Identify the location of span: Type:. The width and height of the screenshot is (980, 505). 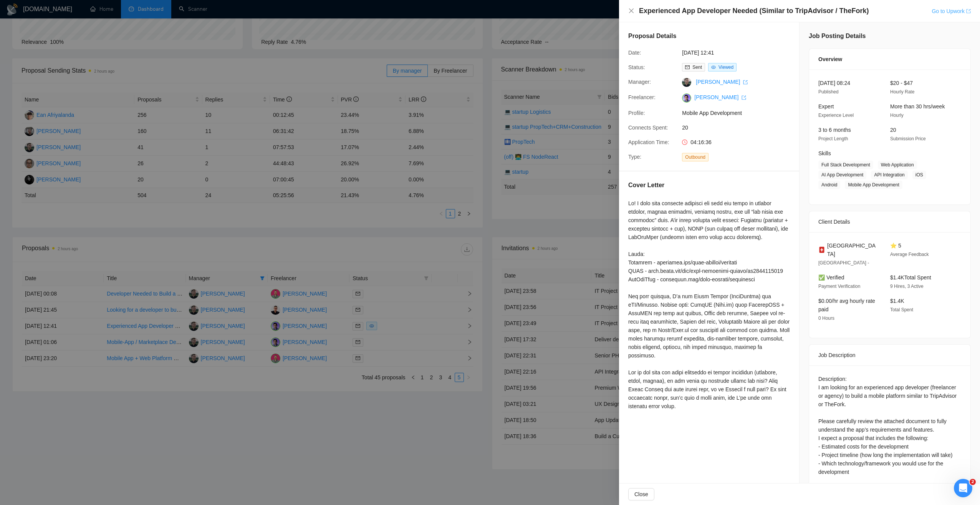
(635, 157).